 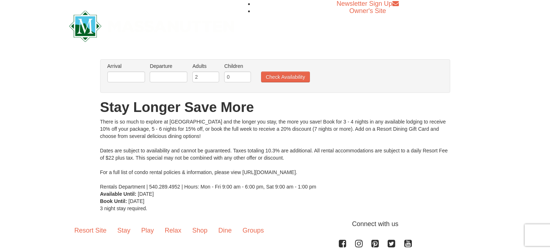 What do you see at coordinates (152, 26) in the screenshot?
I see `img: Massanutten Resort Logo` at bounding box center [152, 26].